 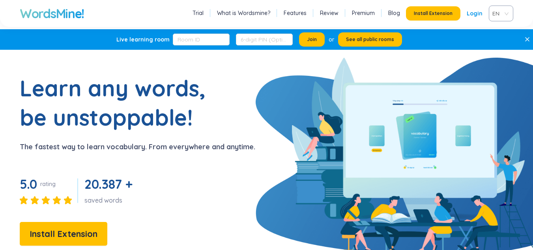 I want to click on button: Join, so click(x=312, y=39).